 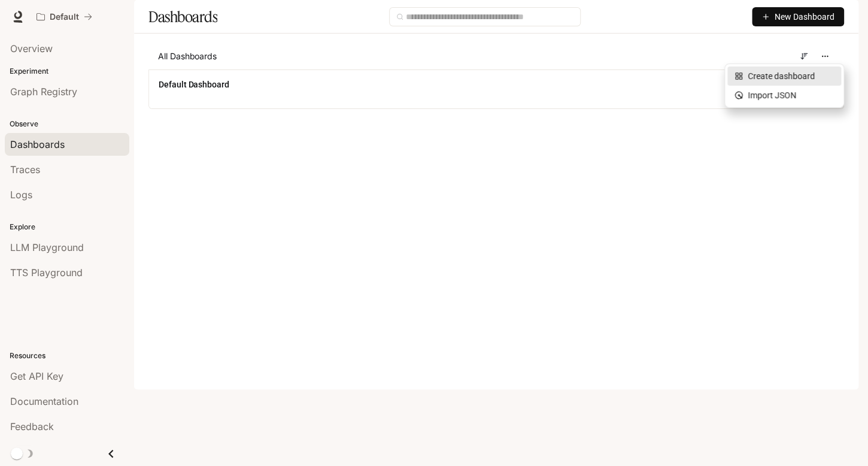 What do you see at coordinates (187, 56) in the screenshot?
I see `span: All Dashboards` at bounding box center [187, 56].